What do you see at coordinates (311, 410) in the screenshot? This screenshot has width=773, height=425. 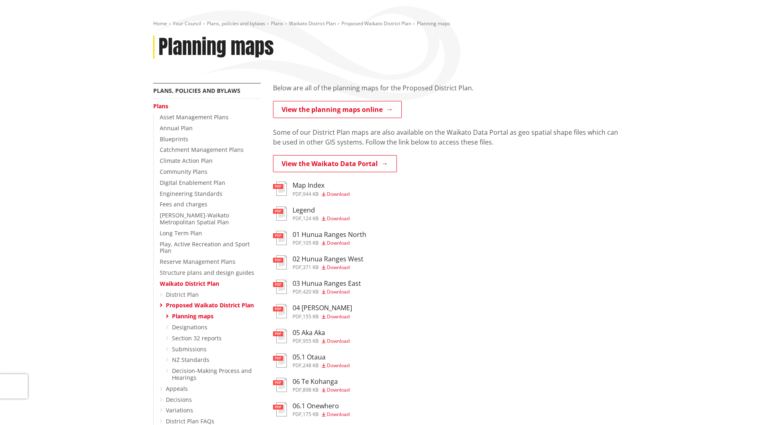 I see `a: 06.1 Onewhero pdf,175 KB Download` at bounding box center [311, 410].